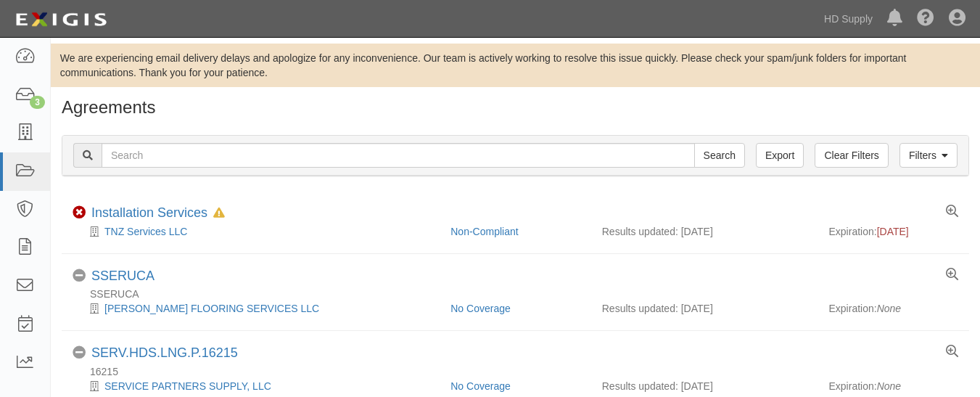 Image resolution: width=980 pixels, height=397 pixels. Describe the element at coordinates (515, 108) in the screenshot. I see `h1: Agreements` at that location.